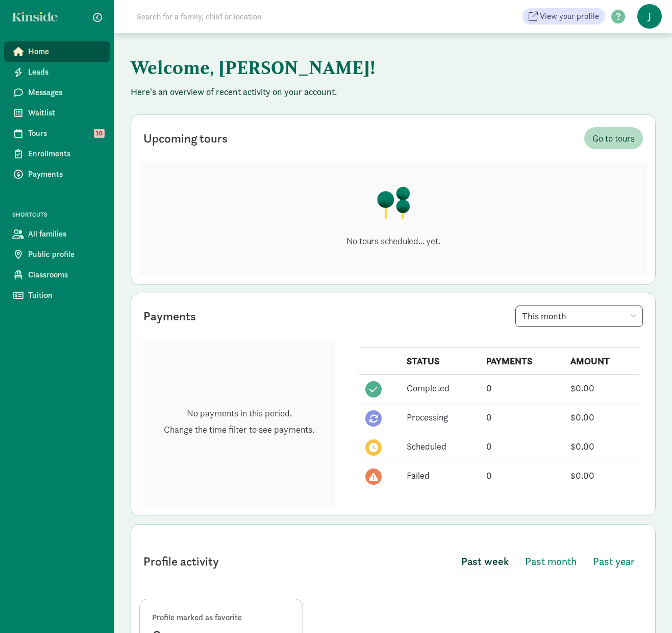  Describe the element at coordinates (239, 413) in the screenshot. I see `p: No payments in this period.` at that location.